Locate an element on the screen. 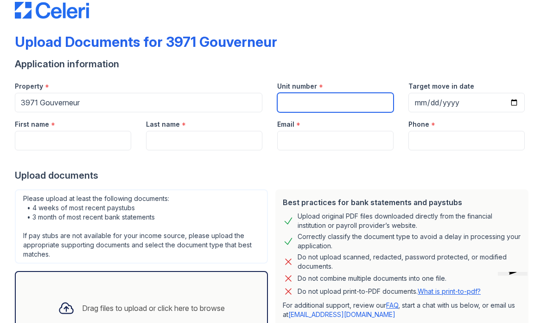  img: CE_Logo_Blue-a8612792a0a2168367f1c8372b55b34899dd931a85d93a1a3d3e32e68fde9ad4.png is located at coordinates (52, 10).